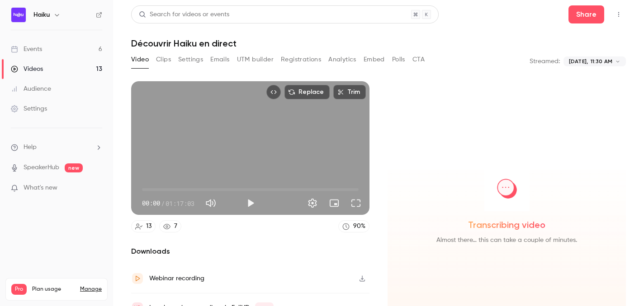 This screenshot has width=644, height=306. What do you see at coordinates (359, 226) in the screenshot?
I see `div: 90 %` at bounding box center [359, 226].